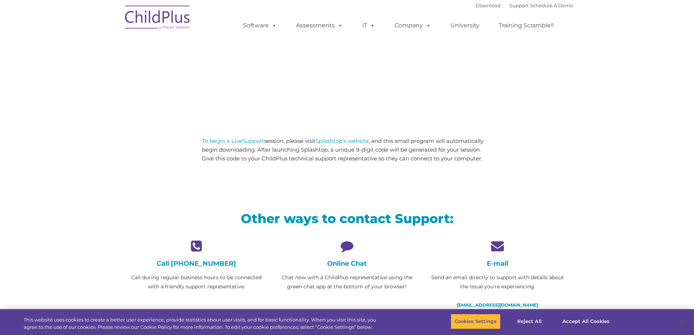 This screenshot has height=335, width=694. Describe the element at coordinates (347, 119) in the screenshot. I see `h3: When you have problems, we have answers.` at that location.